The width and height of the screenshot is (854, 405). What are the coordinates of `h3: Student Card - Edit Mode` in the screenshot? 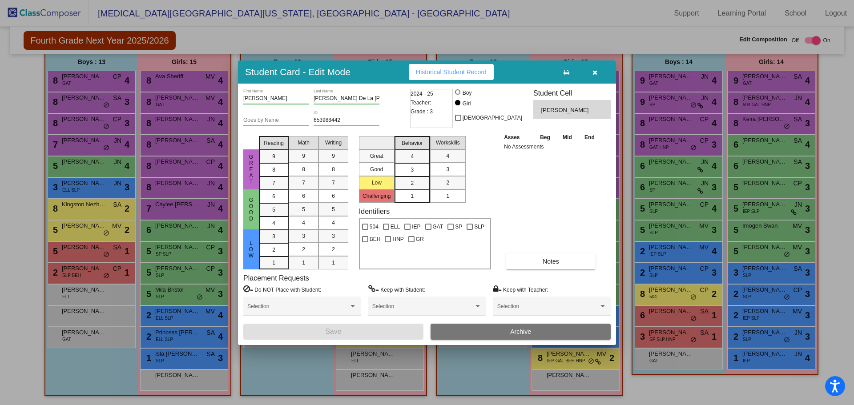 It's located at (298, 72).